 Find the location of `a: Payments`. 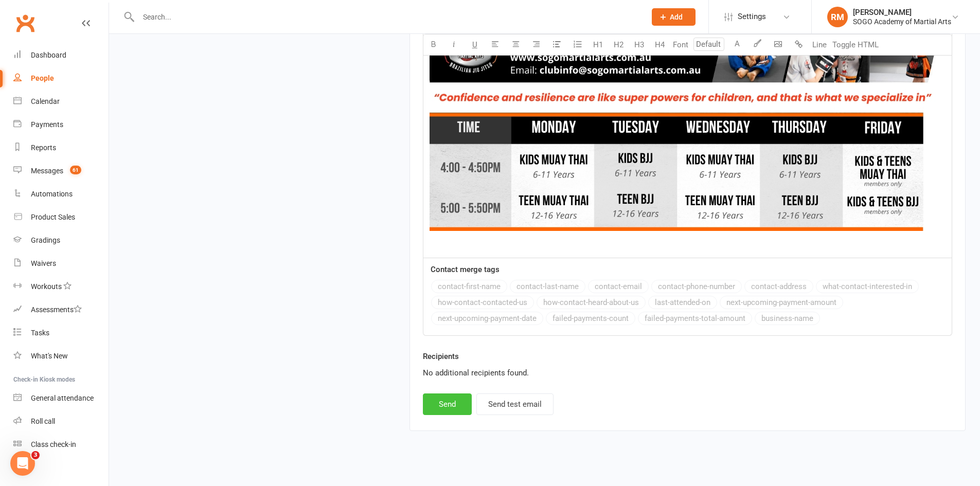

a: Payments is located at coordinates (60, 124).